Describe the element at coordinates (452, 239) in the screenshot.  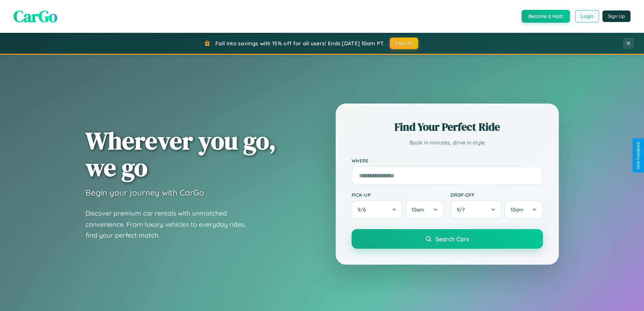
I see `span: Search Cars` at that location.